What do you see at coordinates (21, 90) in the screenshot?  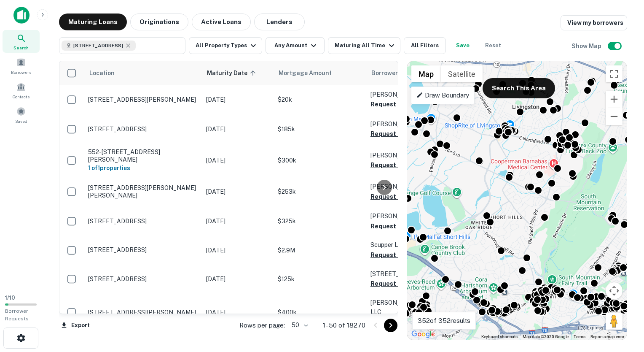 I see `a: Contacts` at bounding box center [21, 90].